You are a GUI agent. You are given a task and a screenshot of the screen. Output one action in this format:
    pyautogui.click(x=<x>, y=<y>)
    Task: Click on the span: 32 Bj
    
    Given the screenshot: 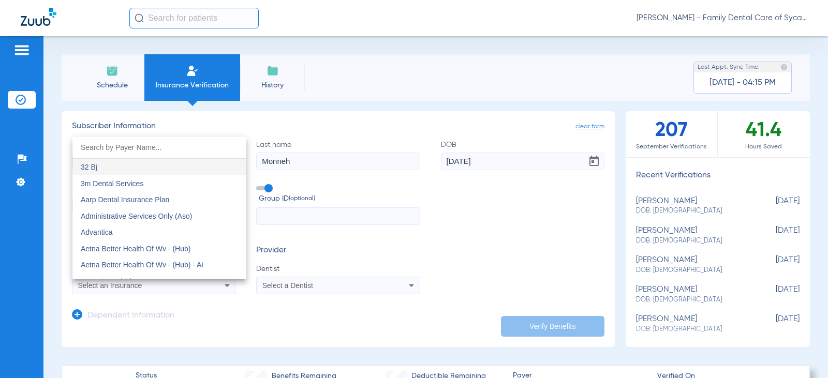 What is the action you would take?
    pyautogui.click(x=89, y=167)
    